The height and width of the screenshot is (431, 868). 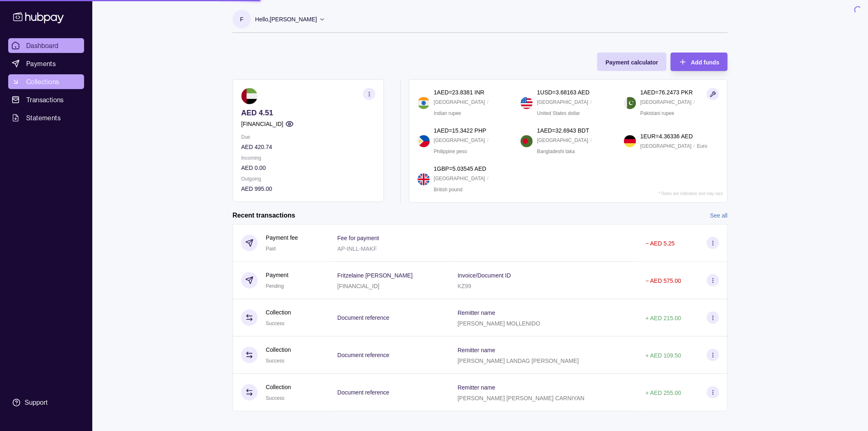 I want to click on p: 1 AED = 76.2473 PKR, so click(x=667, y=93).